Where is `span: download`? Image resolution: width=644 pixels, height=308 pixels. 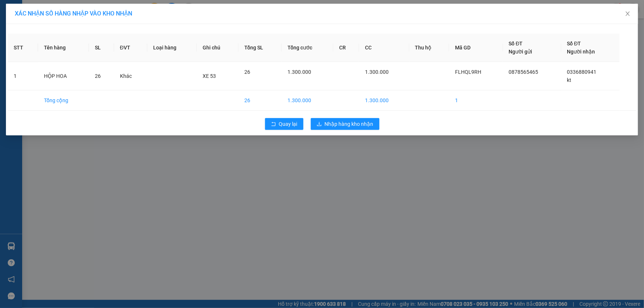 span: download is located at coordinates (319, 125).